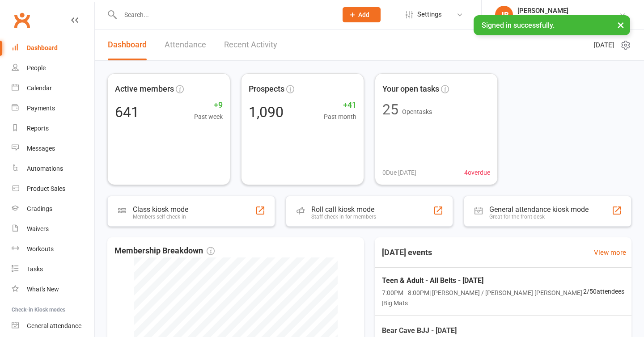  What do you see at coordinates (145, 89) in the screenshot?
I see `span: Active members` at bounding box center [145, 89].